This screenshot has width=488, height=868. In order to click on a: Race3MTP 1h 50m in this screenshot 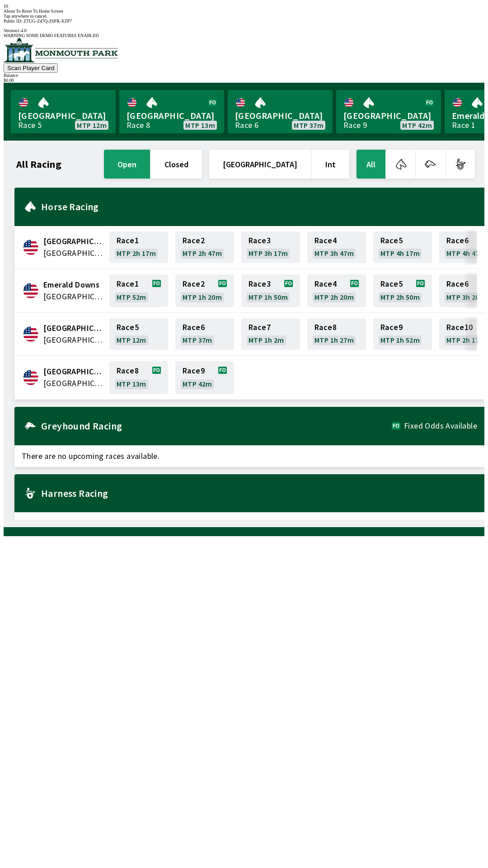, I will do `click(270, 291)`.